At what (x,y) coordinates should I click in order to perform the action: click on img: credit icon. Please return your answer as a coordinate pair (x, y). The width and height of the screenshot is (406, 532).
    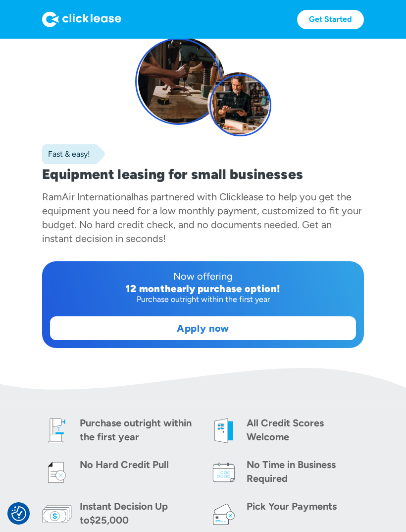
    Looking at the image, I should click on (57, 473).